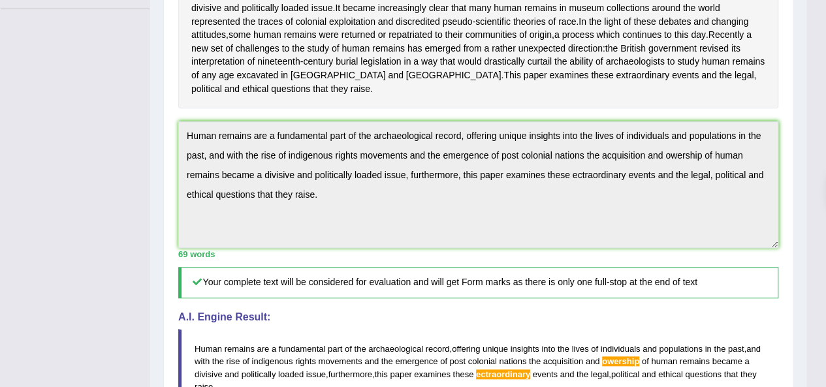 This screenshot has height=387, width=826. Describe the element at coordinates (625, 374) in the screenshot. I see `span: political` at that location.